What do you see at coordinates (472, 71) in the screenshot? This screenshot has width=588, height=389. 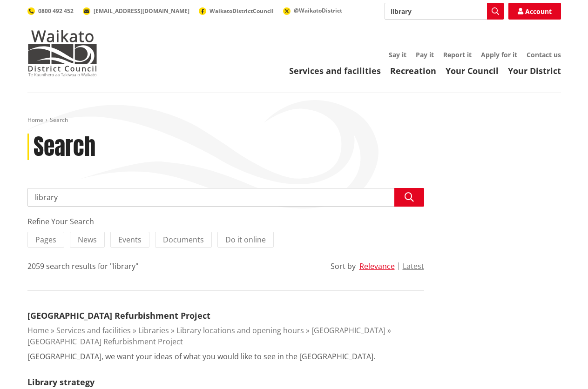 I see `a: Your Council` at bounding box center [472, 71].